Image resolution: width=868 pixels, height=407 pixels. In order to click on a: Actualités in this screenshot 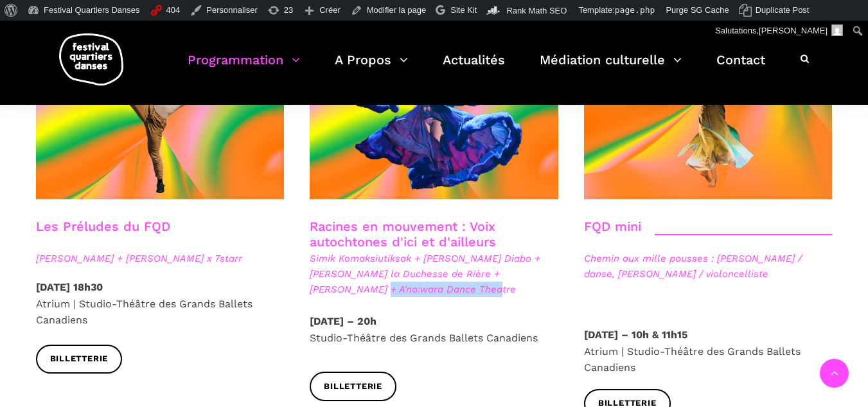, I will do `click(473, 68)`.